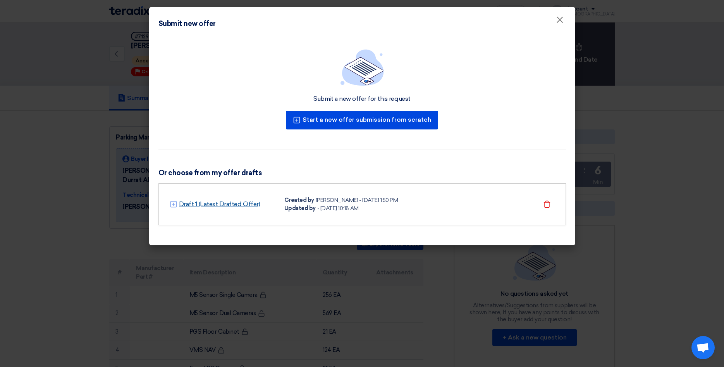  Describe the element at coordinates (299, 200) in the screenshot. I see `div: Created by` at that location.